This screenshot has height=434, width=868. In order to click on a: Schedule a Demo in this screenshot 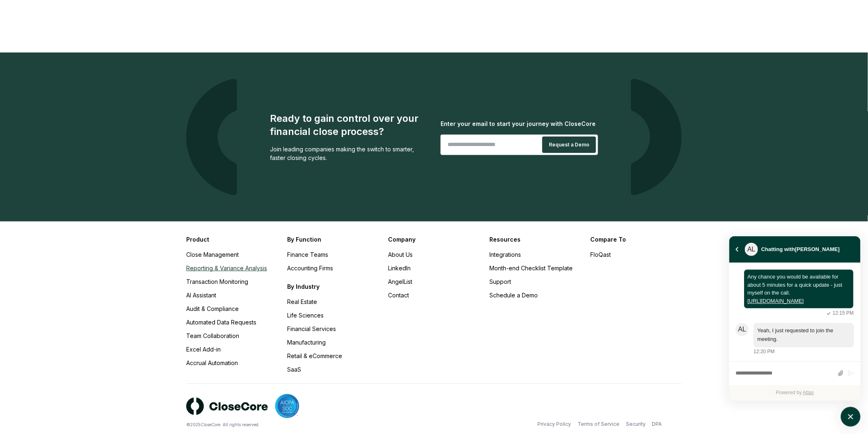, I will do `click(513, 295)`.